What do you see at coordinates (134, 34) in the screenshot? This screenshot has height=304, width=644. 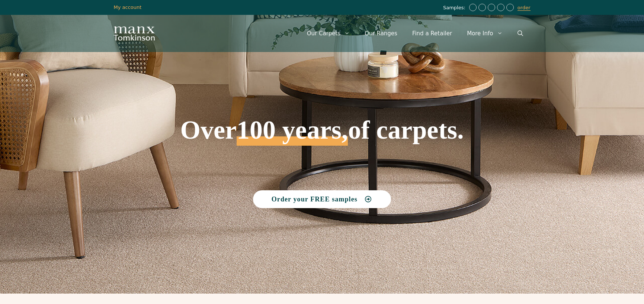 I see `img: Manx Tomkinson` at bounding box center [134, 34].